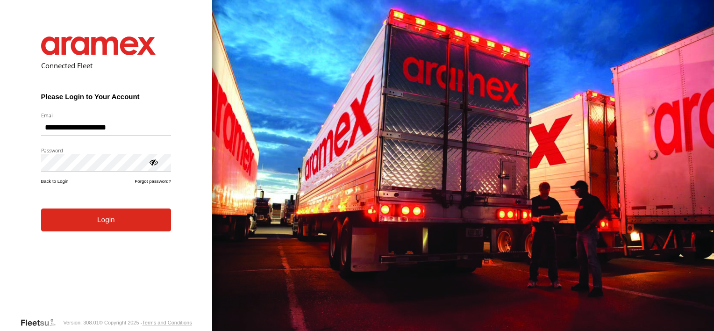  Describe the element at coordinates (106, 219) in the screenshot. I see `button: Login` at that location.